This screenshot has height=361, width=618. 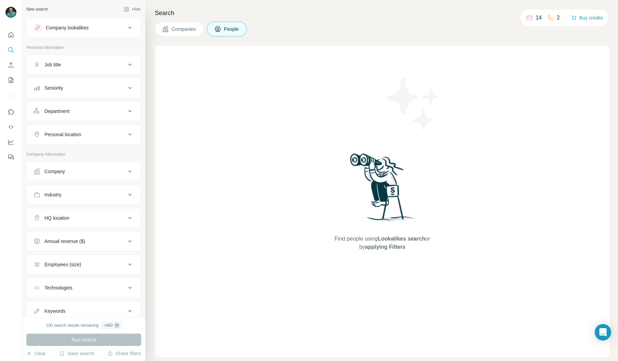 I want to click on img: Surfe Illustration - Stars, so click(x=413, y=104).